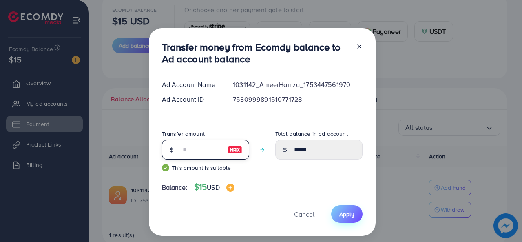 The image size is (522, 242). Describe the element at coordinates (297, 84) in the screenshot. I see `div: 1031142_AmeerHamza_1753447561970` at that location.